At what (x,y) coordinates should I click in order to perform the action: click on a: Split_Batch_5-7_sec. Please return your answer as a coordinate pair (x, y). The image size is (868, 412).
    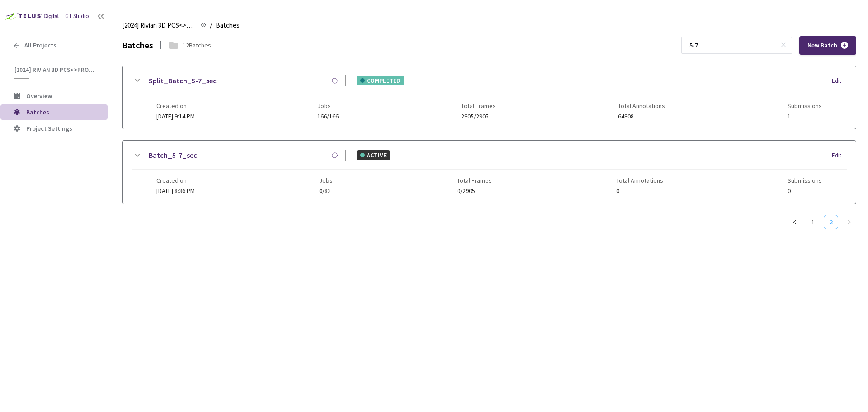
    Looking at the image, I should click on (183, 81).